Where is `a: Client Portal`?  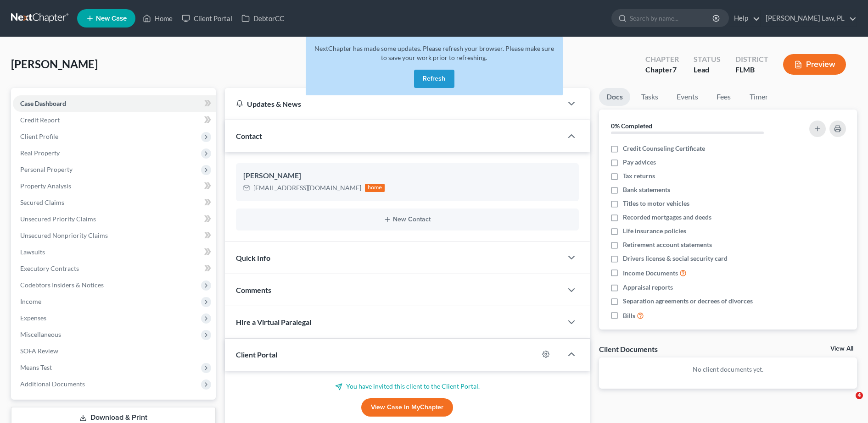
a: Client Portal is located at coordinates (207, 19).